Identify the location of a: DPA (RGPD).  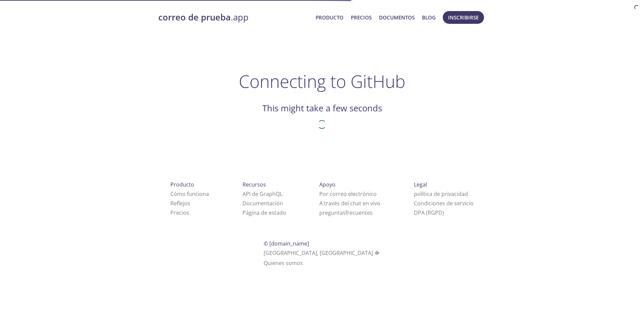
(429, 213).